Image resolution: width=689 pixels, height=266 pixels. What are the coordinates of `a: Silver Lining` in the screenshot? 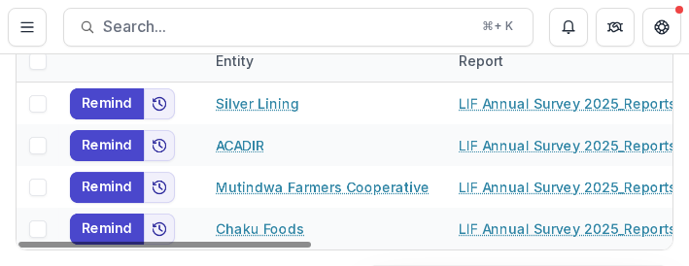 It's located at (257, 103).